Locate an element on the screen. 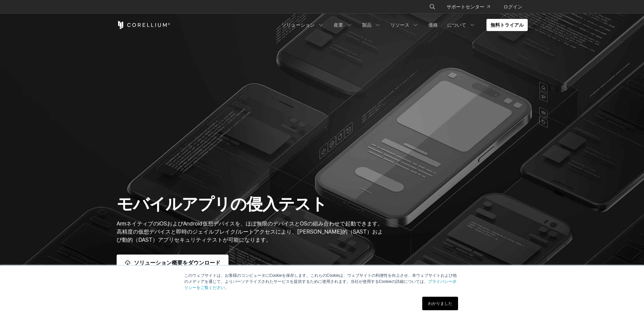 The width and height of the screenshot is (644, 319). a: わかりました is located at coordinates (440, 304).